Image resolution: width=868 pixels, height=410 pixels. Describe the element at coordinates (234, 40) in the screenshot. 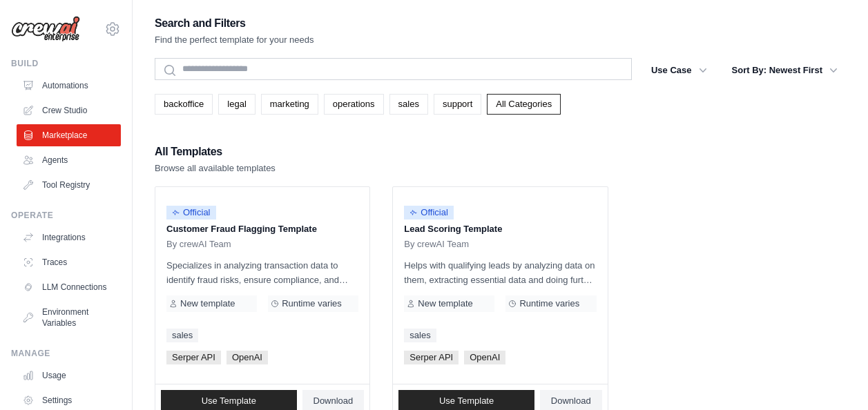

I see `p: Find the perfect template for your needs` at that location.